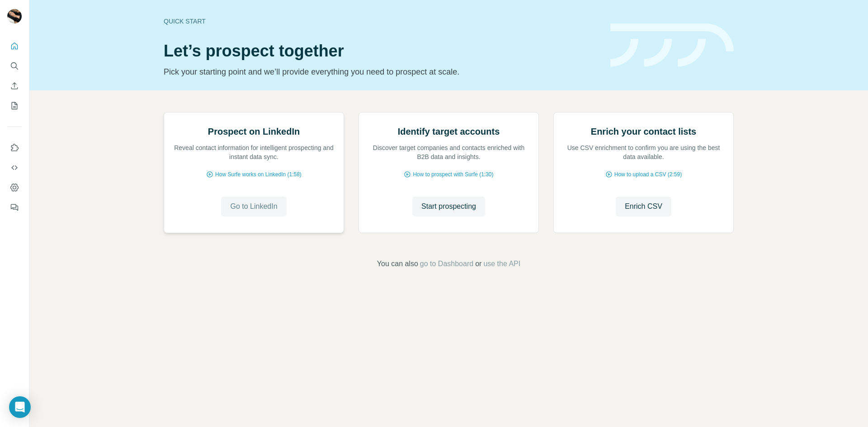  What do you see at coordinates (671, 45) in the screenshot?
I see `img: banner` at bounding box center [671, 45].